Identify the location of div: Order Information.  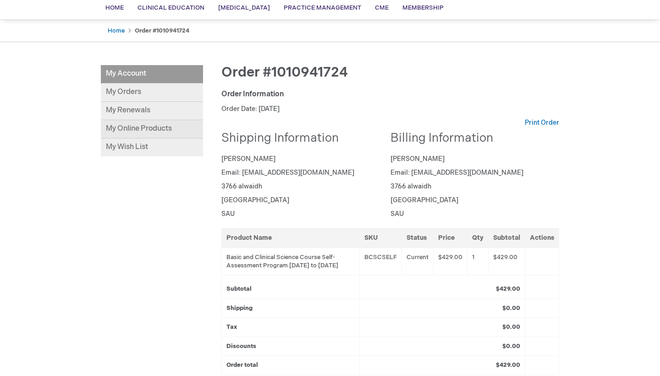
(390, 94).